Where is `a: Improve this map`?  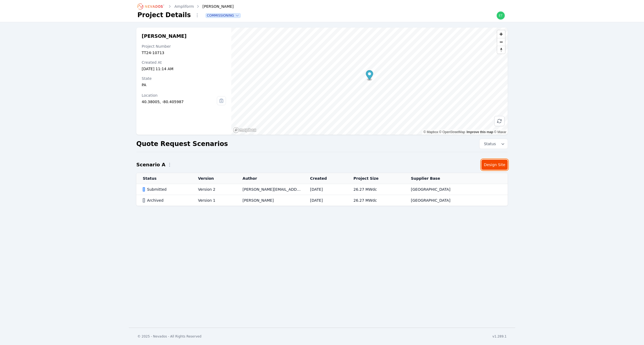
a: Improve this map is located at coordinates (479, 132).